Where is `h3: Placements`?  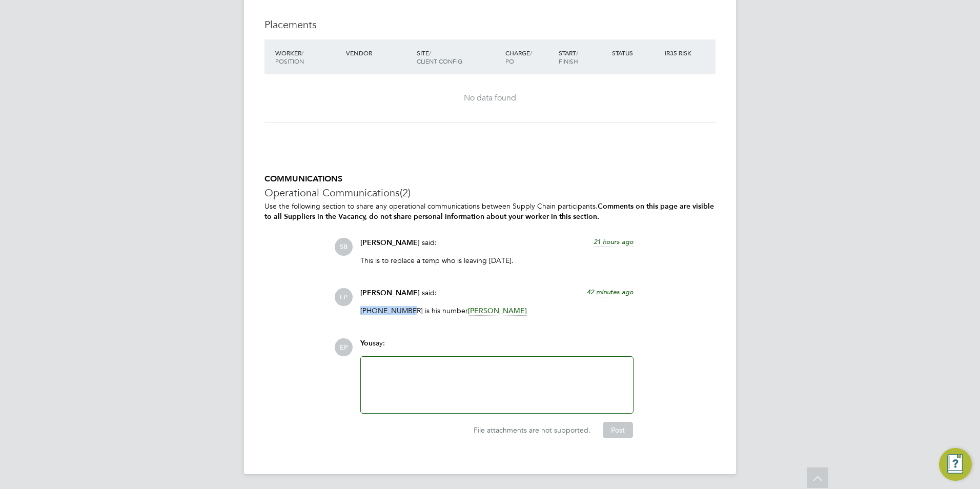 h3: Placements is located at coordinates (490, 24).